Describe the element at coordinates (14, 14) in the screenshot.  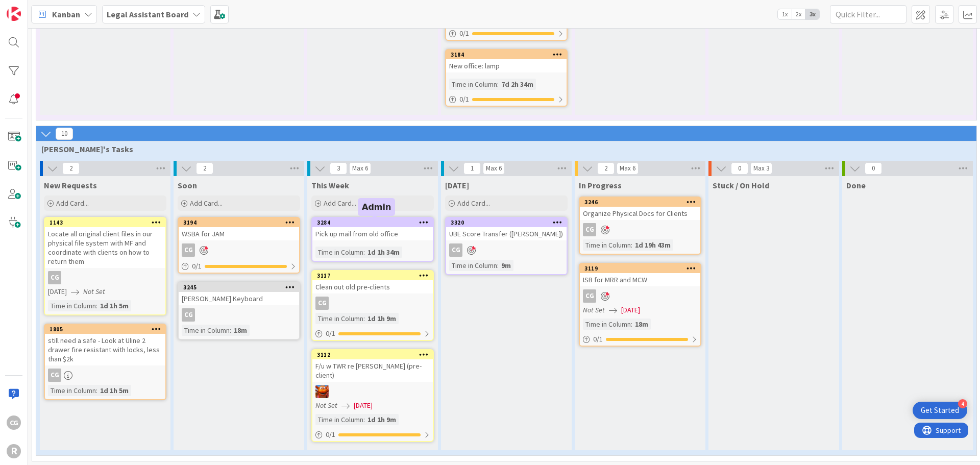
I see `img: Visit kanbanzone.com` at that location.